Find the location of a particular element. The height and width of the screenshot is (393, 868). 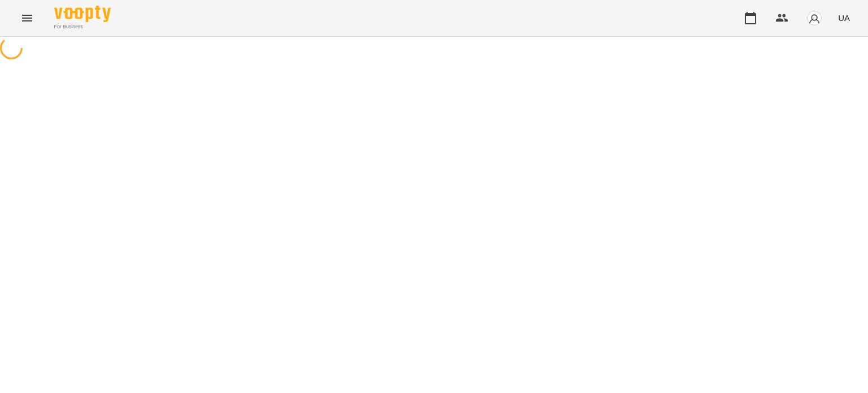

img: avatar_s.png is located at coordinates (814, 18).